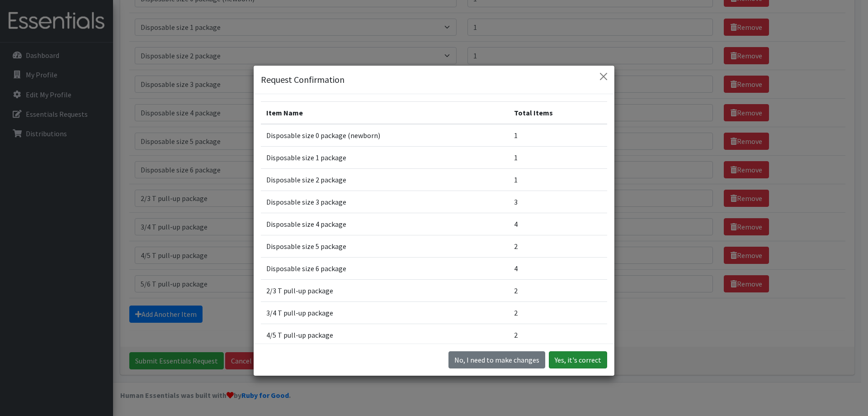  What do you see at coordinates (558, 112) in the screenshot?
I see `th: Total Items` at bounding box center [558, 112].